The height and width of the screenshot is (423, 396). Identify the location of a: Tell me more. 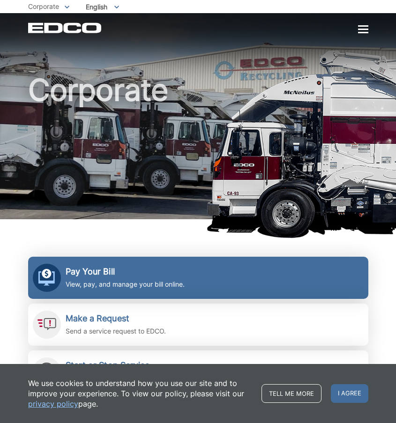
(291, 394).